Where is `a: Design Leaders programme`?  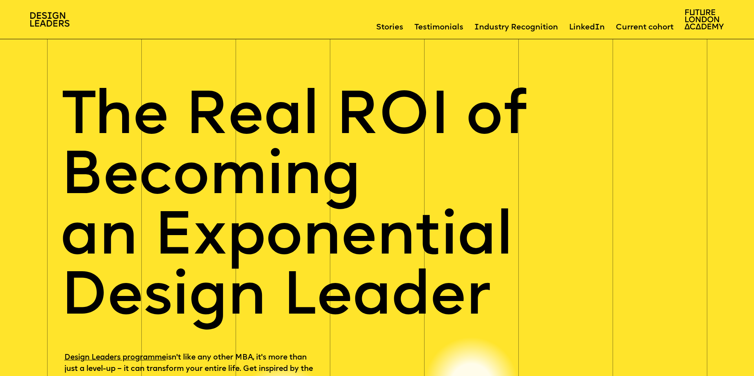 a: Design Leaders programme is located at coordinates (115, 358).